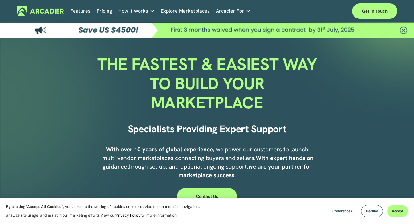 The width and height of the screenshot is (414, 224). I want to click on p: , we power our customers to launch multi-vendor marketplaces connecting buyers and sellers. throu..., so click(206, 162).